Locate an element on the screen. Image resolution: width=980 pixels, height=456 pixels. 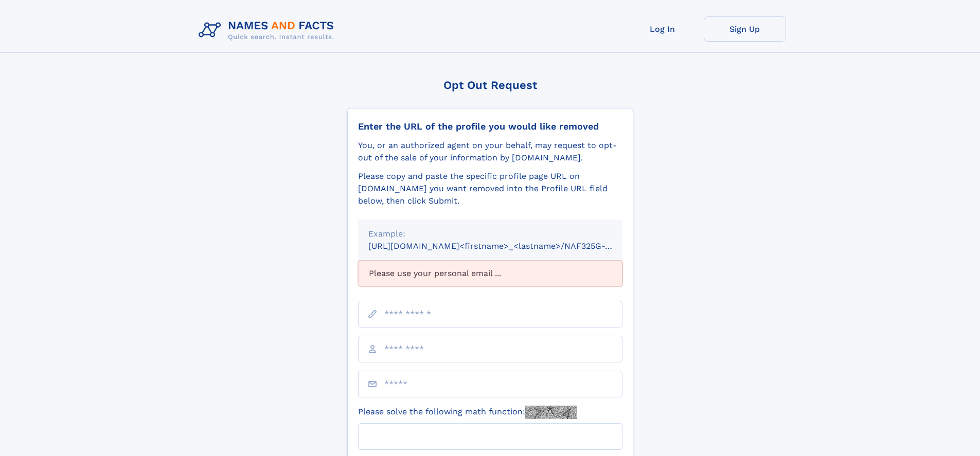
img: Logo Names and Facts is located at coordinates (268, 31).